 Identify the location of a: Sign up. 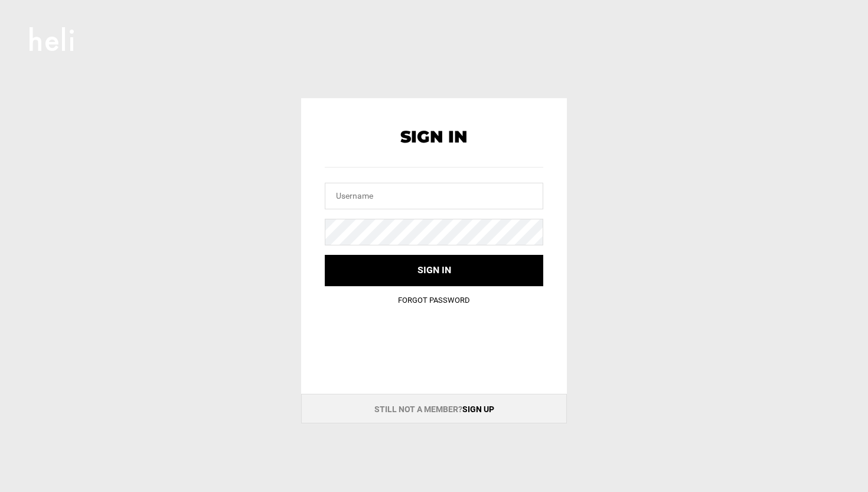
(478, 409).